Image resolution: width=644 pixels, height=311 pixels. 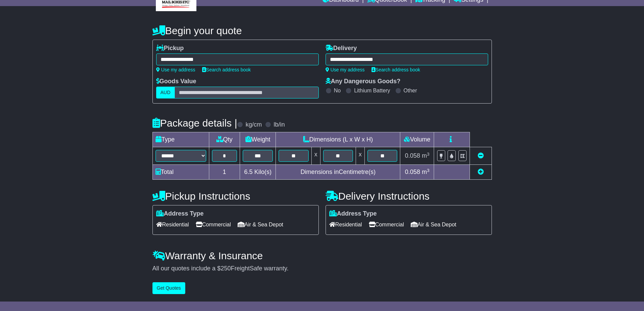 What do you see at coordinates (411, 91) in the screenshot?
I see `label: Other` at bounding box center [411, 91].